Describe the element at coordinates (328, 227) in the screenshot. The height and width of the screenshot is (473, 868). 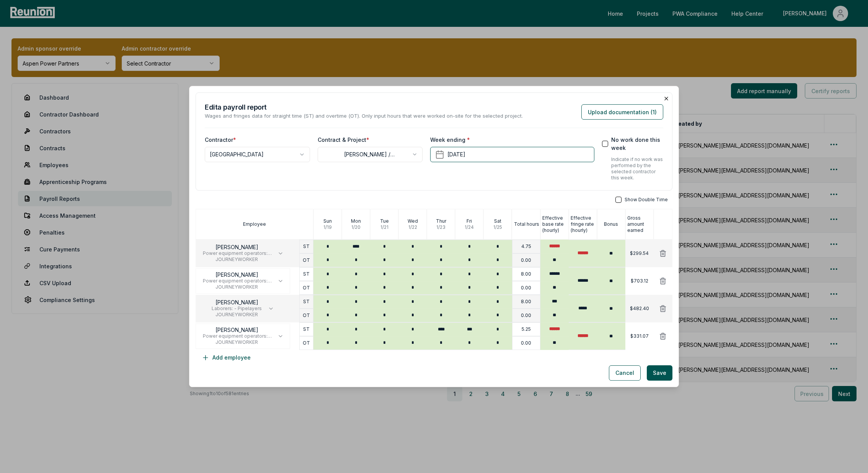
I see `p: 1 / 19` at that location.